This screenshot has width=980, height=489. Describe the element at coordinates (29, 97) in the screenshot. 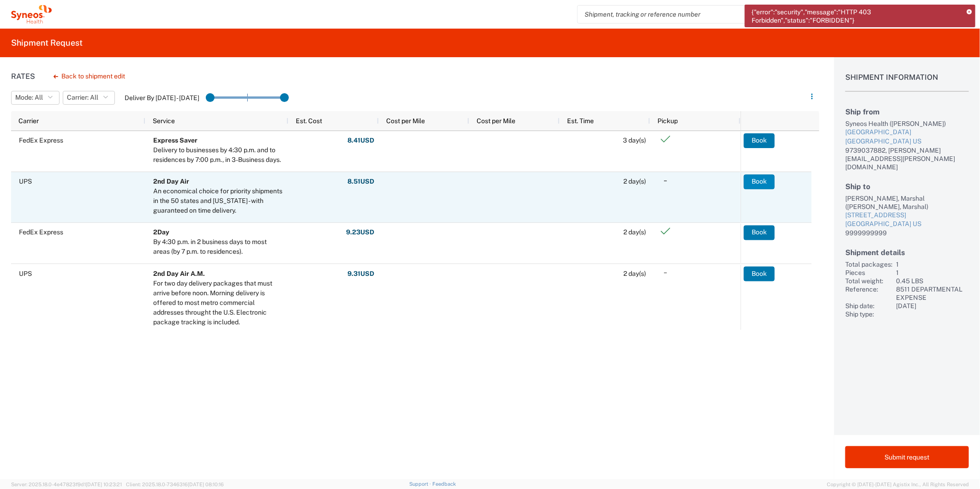

I see `span: Mode: All` at that location.